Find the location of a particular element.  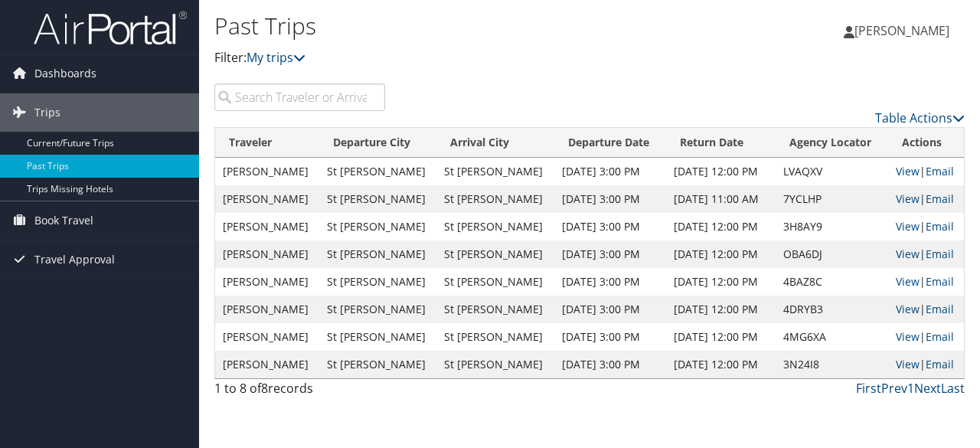

div: 1 to 8 of records is located at coordinates (299, 392).